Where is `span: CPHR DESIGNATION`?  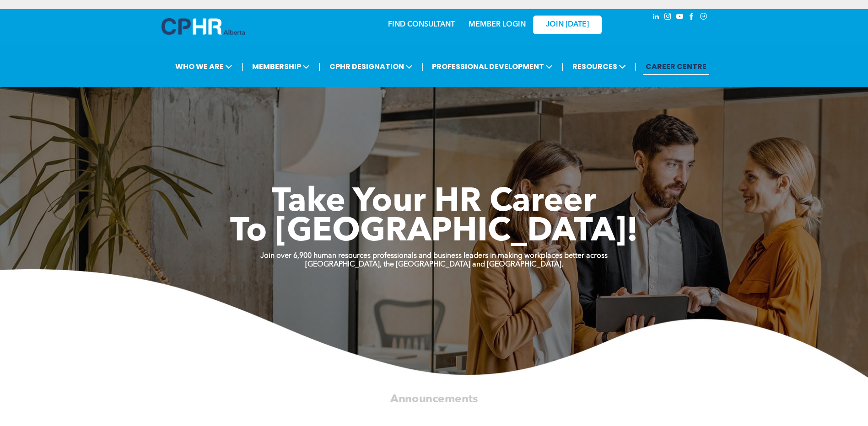 span: CPHR DESIGNATION is located at coordinates (371, 66).